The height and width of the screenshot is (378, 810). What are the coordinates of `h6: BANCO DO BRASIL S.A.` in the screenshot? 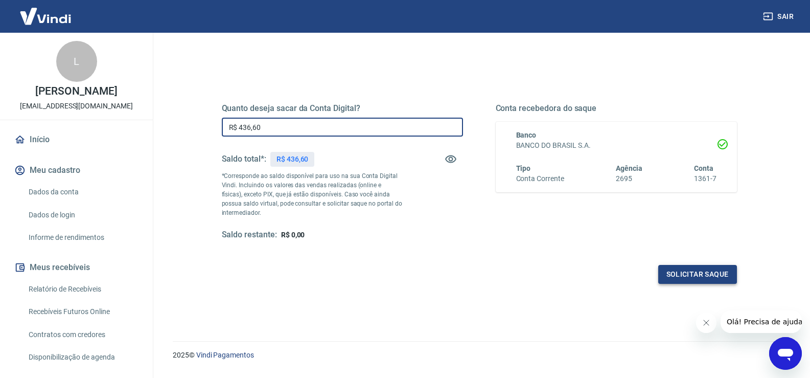 It's located at (616, 145).